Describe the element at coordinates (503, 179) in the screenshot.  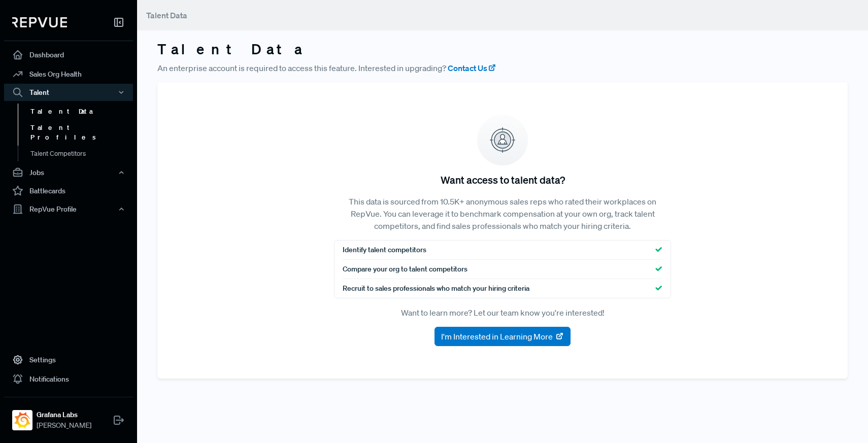
I see `h5: Want access to talent data?` at that location.